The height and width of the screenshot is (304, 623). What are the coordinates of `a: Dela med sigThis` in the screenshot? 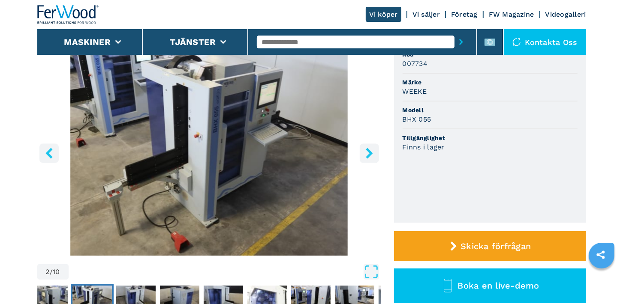 It's located at (601, 255).